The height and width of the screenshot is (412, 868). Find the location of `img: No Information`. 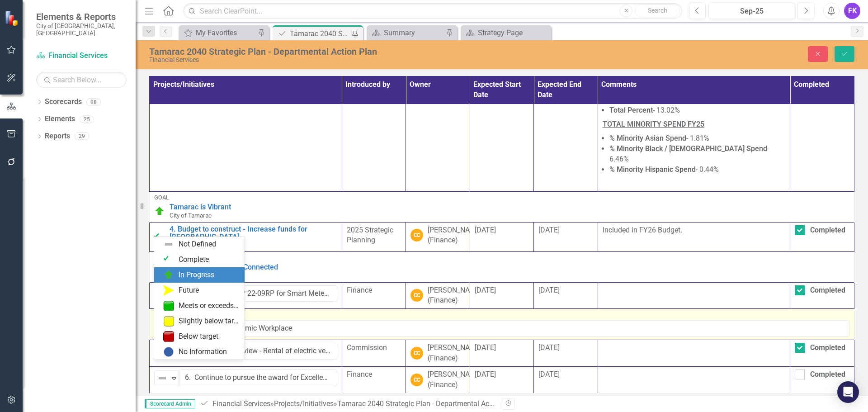

img: No Information is located at coordinates (168, 352).